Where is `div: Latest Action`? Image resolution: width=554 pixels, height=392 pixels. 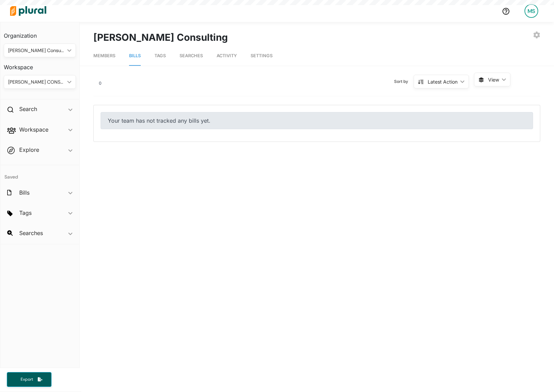
div: Latest Action is located at coordinates (442, 82).